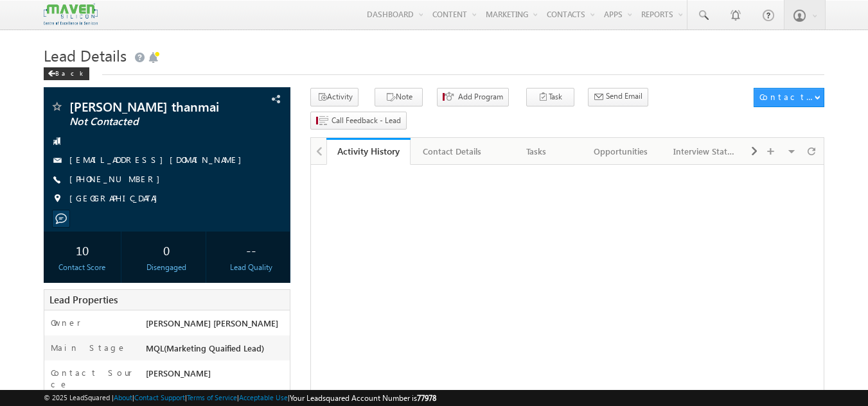  Describe the element at coordinates (82, 268) in the screenshot. I see `div: Contact Score` at that location.